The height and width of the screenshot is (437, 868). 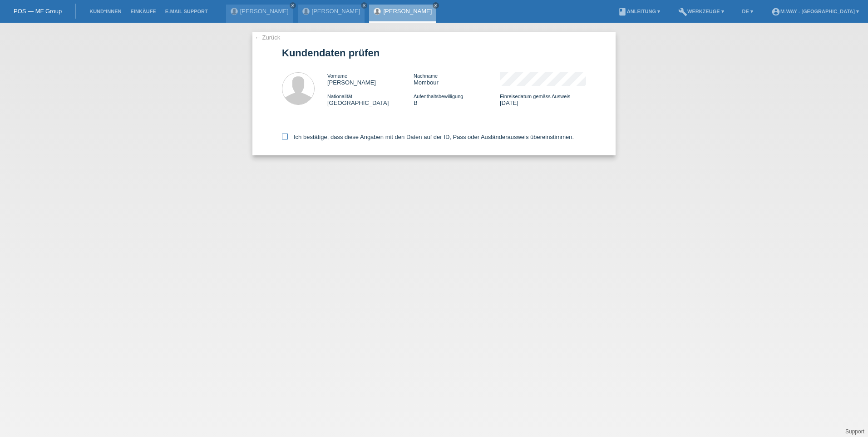 I want to click on a: E-Mail Support, so click(x=186, y=12).